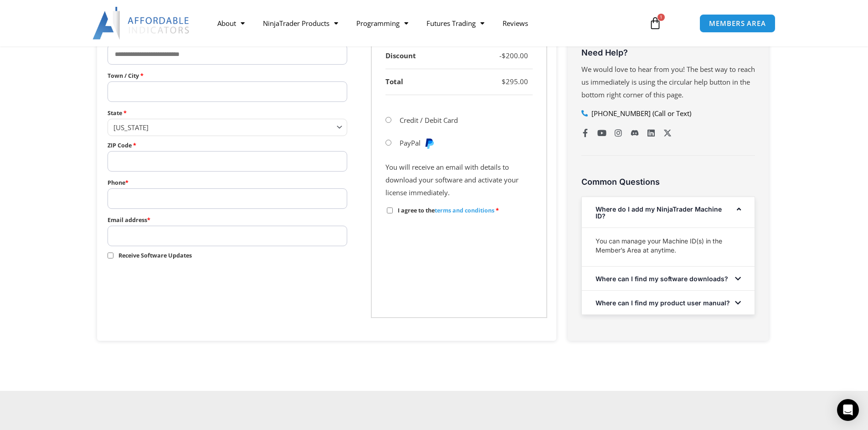 This screenshot has height=430, width=868. Describe the element at coordinates (667, 182) in the screenshot. I see `h3: Common Questions` at that location.